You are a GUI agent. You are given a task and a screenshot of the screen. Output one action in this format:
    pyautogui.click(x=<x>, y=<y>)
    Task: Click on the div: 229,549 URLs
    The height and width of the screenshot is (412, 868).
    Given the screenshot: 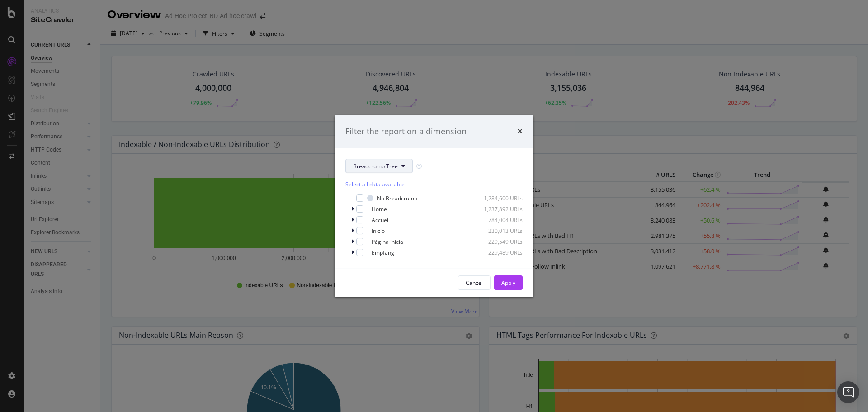 What is the action you would take?
    pyautogui.click(x=500, y=242)
    